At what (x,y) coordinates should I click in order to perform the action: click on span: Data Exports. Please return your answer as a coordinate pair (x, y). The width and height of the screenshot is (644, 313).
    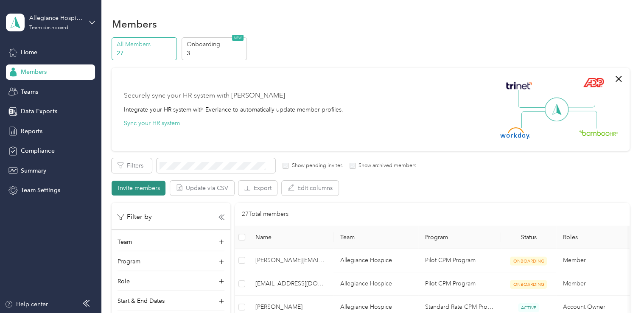
    Looking at the image, I should click on (39, 111).